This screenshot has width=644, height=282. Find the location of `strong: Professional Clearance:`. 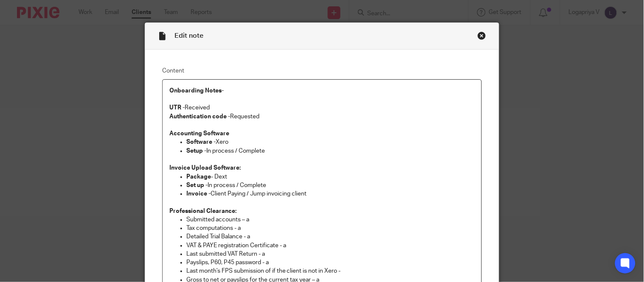

strong: Professional Clearance: is located at coordinates (203, 211).